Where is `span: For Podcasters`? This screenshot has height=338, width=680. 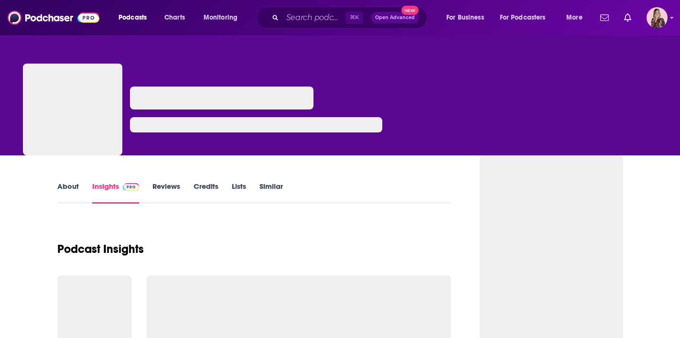 span: For Podcasters is located at coordinates (523, 18).